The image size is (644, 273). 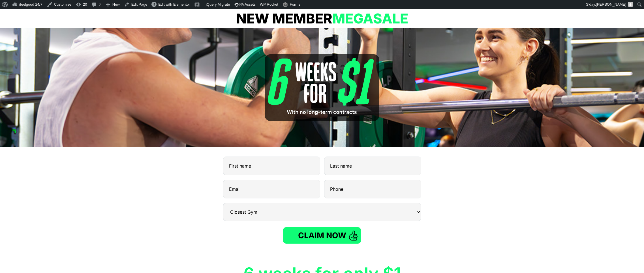 What do you see at coordinates (271, 166) in the screenshot?
I see `input: First name` at bounding box center [271, 166].